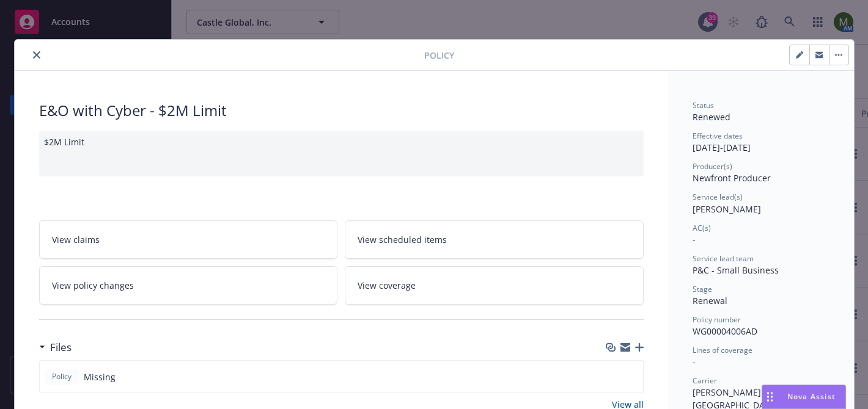 Image resolution: width=868 pixels, height=409 pixels. I want to click on div: Drag to move, so click(770, 397).